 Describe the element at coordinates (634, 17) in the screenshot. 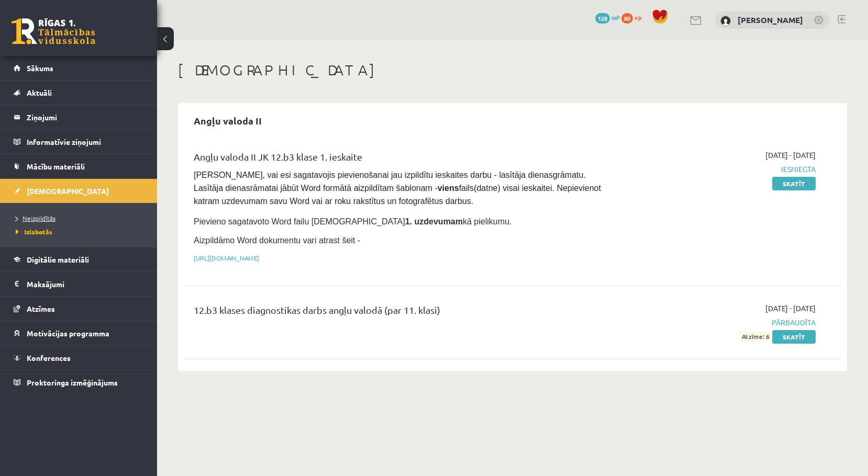

I see `a: 80 xp` at that location.